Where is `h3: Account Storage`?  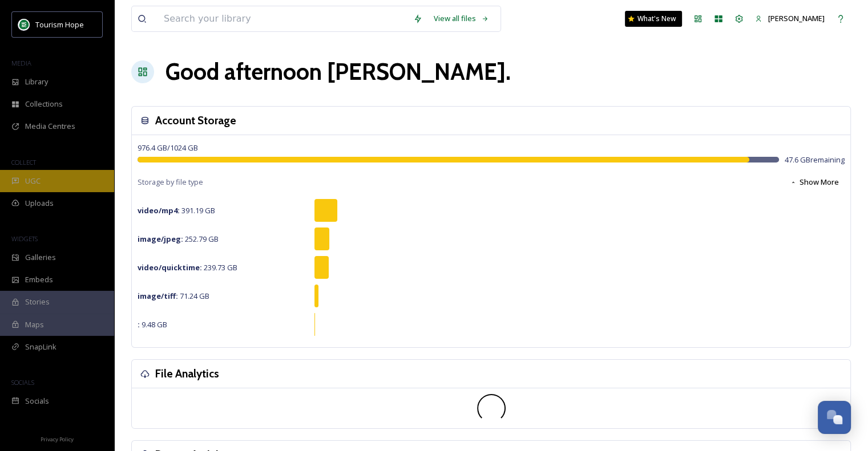 h3: Account Storage is located at coordinates (196, 120).